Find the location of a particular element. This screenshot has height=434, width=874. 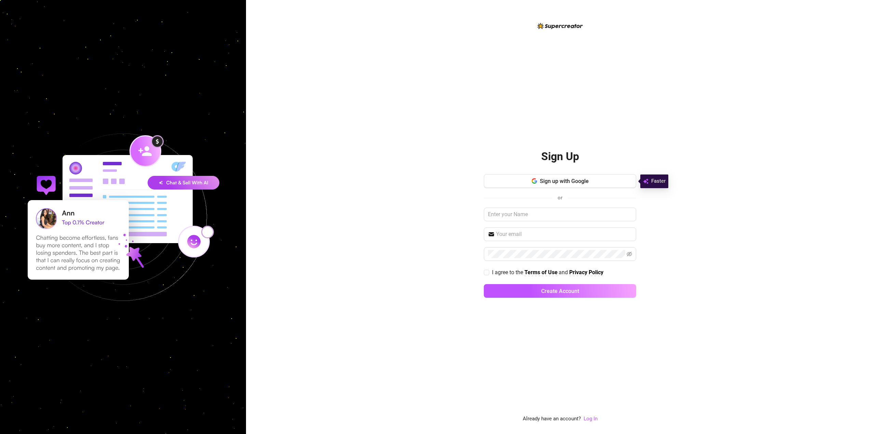

span: Already have an account? is located at coordinates (552, 419).